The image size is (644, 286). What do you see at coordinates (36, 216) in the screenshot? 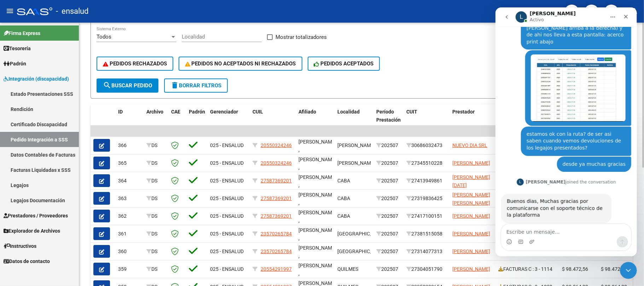
I see `span: Prestadores / Proveedores` at bounding box center [36, 216].